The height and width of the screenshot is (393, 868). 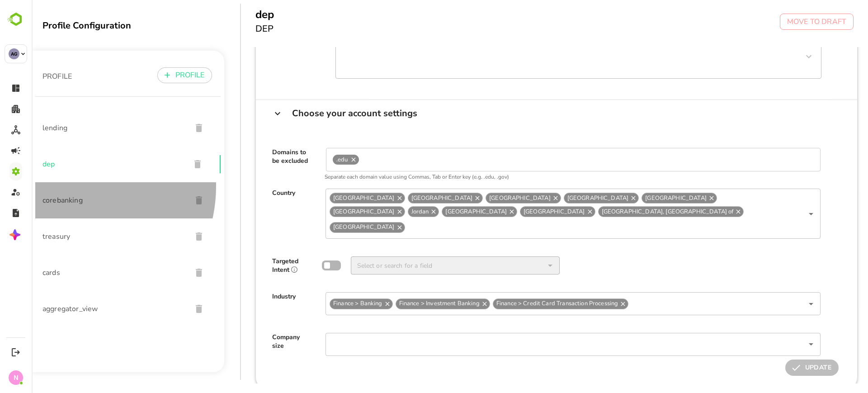 What do you see at coordinates (16, 378) in the screenshot?
I see `div: N` at bounding box center [16, 378].